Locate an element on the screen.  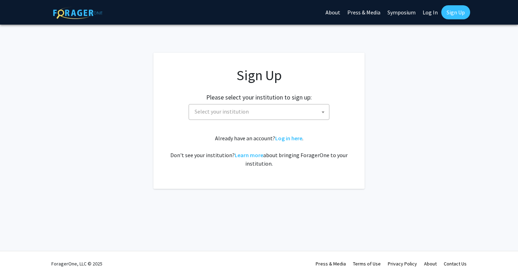
a: Contact Us is located at coordinates (455, 264).